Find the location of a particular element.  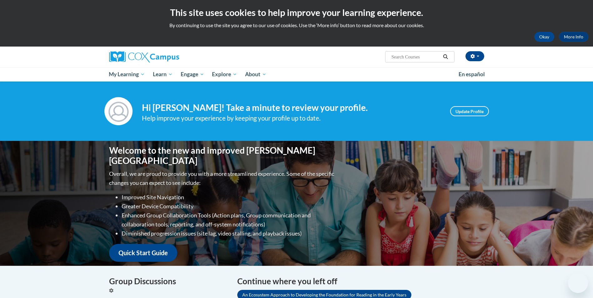

p: By continuing to use the site you agree to our use of cookies. Use the ‘More info’ button to read... is located at coordinates (296, 25).